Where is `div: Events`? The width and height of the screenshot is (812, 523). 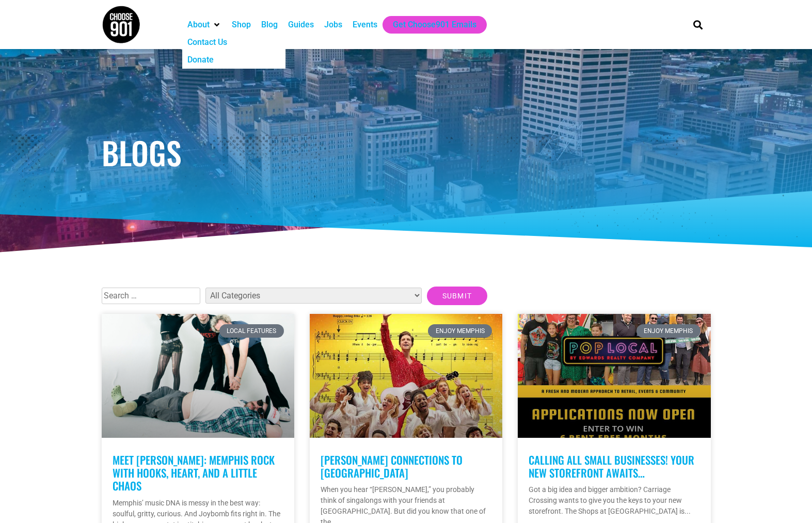 div: Events is located at coordinates (365, 25).